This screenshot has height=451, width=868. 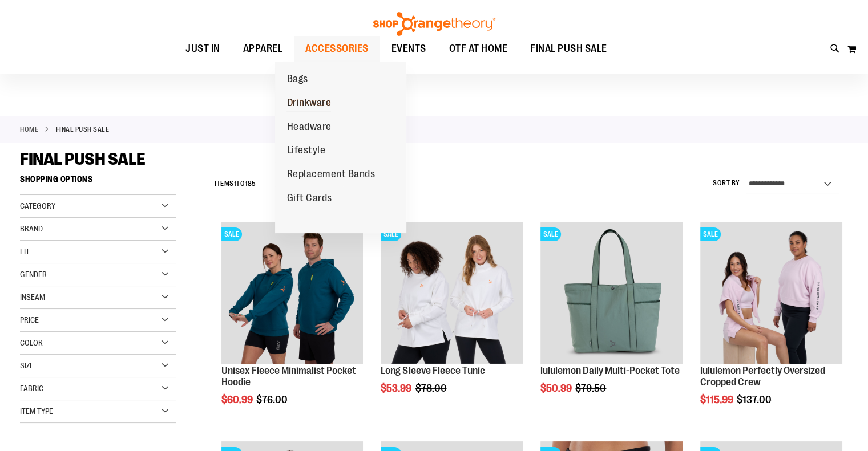 What do you see at coordinates (432, 371) in the screenshot?
I see `a: Long Sleeve Fleece Tunic` at bounding box center [432, 371].